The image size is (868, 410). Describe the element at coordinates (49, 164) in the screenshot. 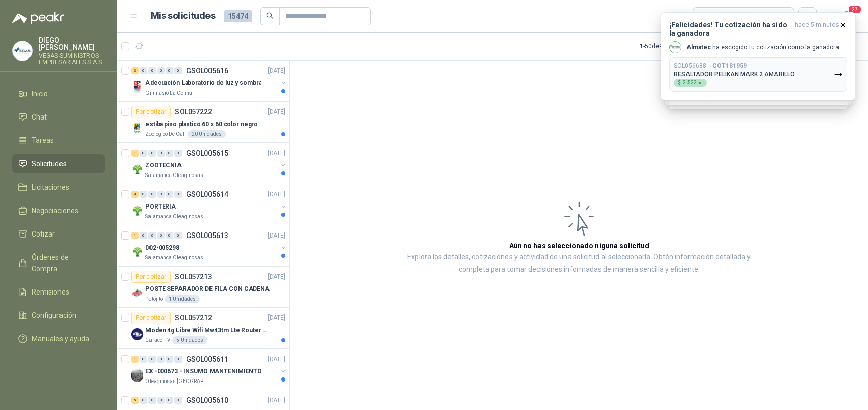

I see `span: Solicitudes` at that location.